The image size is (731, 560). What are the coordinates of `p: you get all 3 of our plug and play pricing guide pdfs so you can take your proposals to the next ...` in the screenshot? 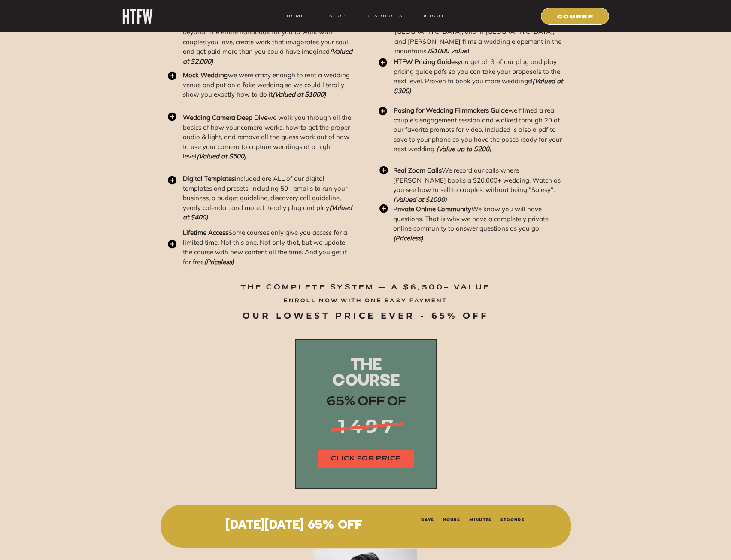 It's located at (479, 79).